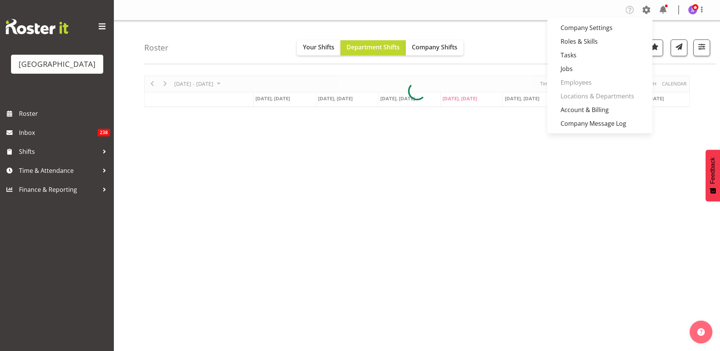  I want to click on button: Highlight an important date within the roster., so click(655, 48).